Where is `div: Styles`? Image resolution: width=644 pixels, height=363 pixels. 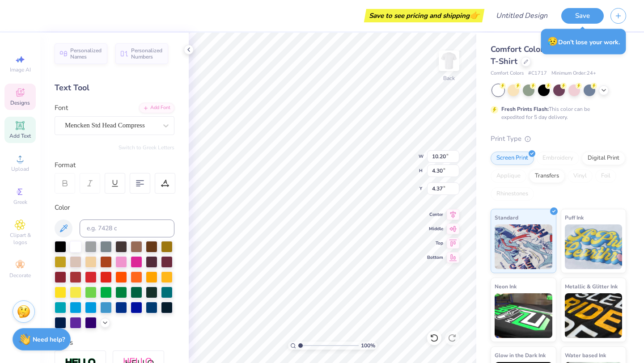
div: Styles is located at coordinates (115, 342).